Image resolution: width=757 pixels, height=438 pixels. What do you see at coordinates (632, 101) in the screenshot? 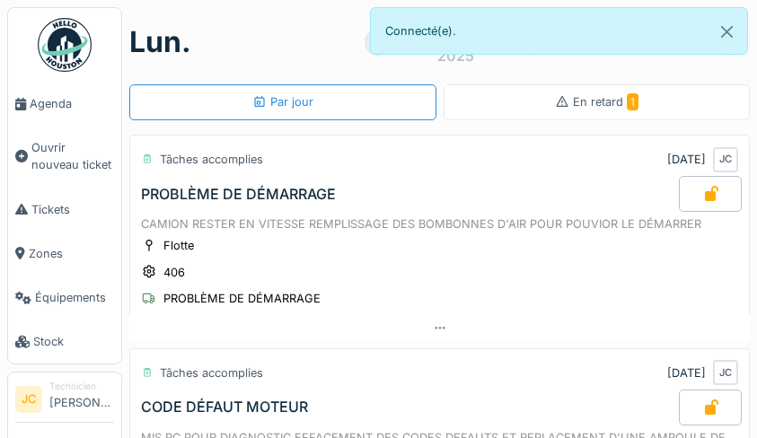
I see `span: 1` at bounding box center [632, 101].